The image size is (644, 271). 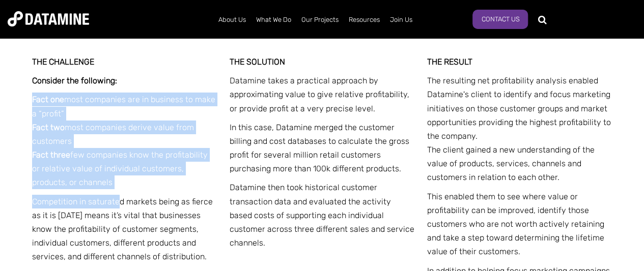 I want to click on strong: Fact two, so click(x=48, y=127).